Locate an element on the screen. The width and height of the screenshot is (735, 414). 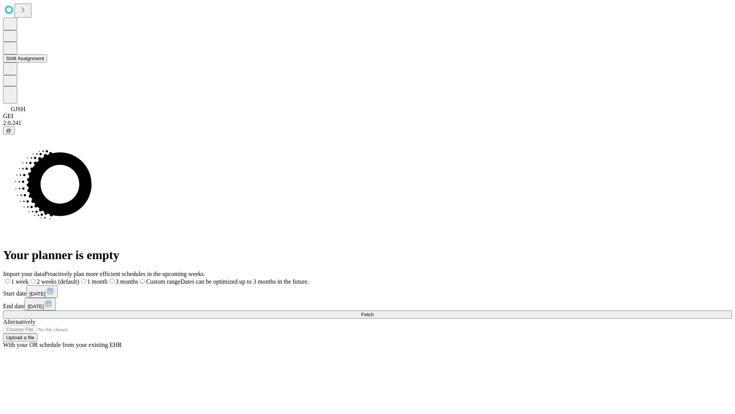
div: GEI is located at coordinates (368, 116).